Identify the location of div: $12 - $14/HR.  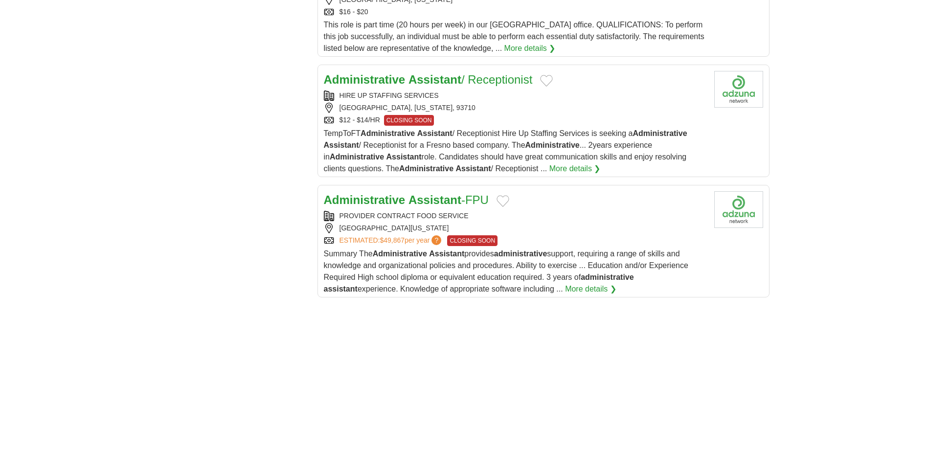
(515, 120).